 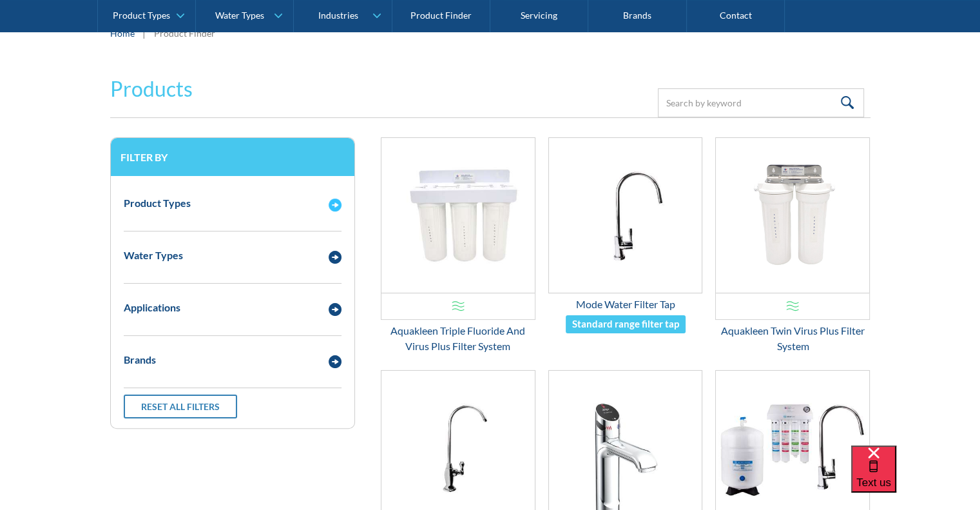 I want to click on a: Reset all filters, so click(x=181, y=406).